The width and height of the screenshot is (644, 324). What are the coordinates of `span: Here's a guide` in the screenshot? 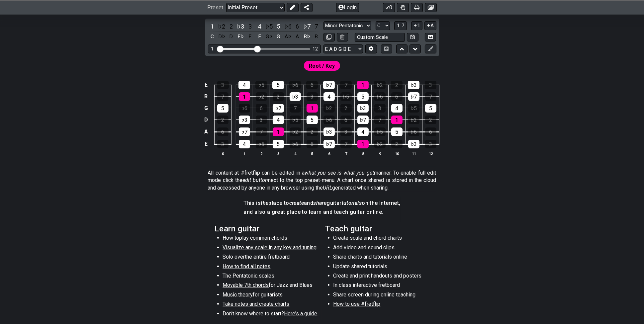 It's located at (302, 313).